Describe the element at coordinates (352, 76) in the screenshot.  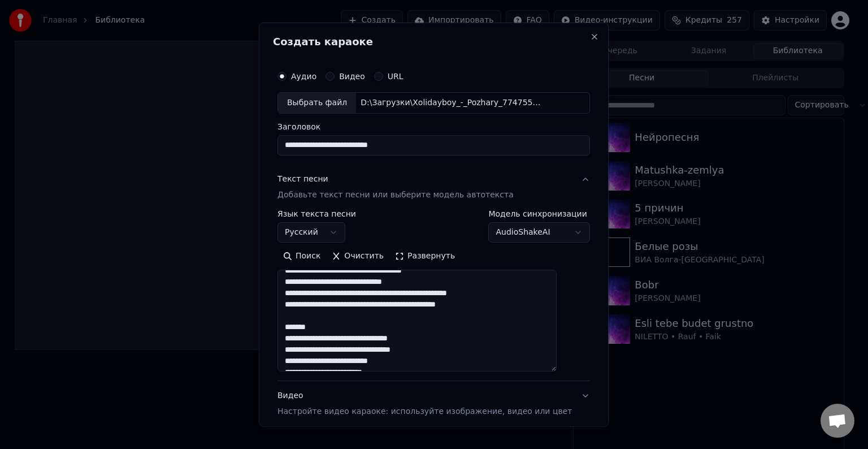
I see `label: Видео` at that location.